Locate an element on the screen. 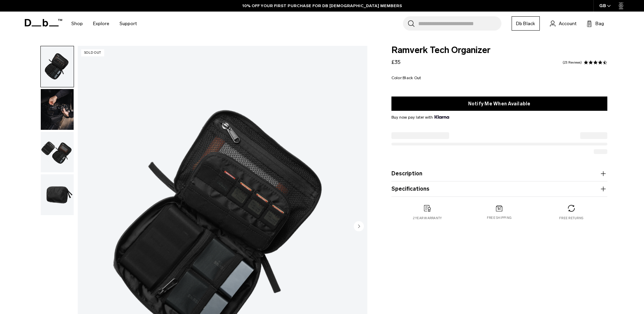 This screenshot has width=644, height=314. span: Buy now pay later with is located at coordinates (420, 117).